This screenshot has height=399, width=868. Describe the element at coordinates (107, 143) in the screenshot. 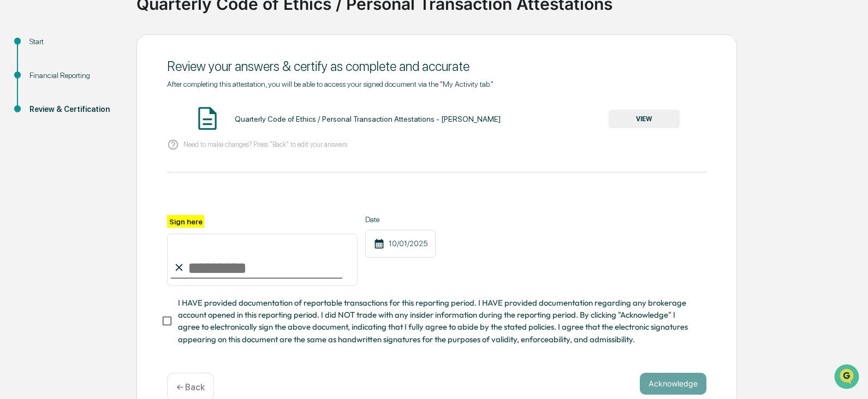

I see `a: 🗄️Attestations` at that location.